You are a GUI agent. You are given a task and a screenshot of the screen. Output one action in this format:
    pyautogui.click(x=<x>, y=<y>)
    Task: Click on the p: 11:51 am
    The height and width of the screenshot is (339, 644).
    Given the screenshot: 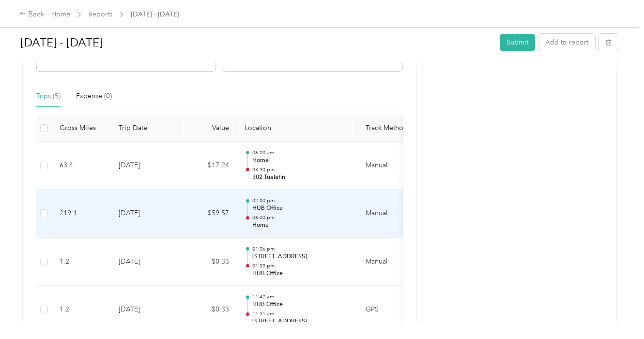 What is the action you would take?
    pyautogui.click(x=301, y=314)
    